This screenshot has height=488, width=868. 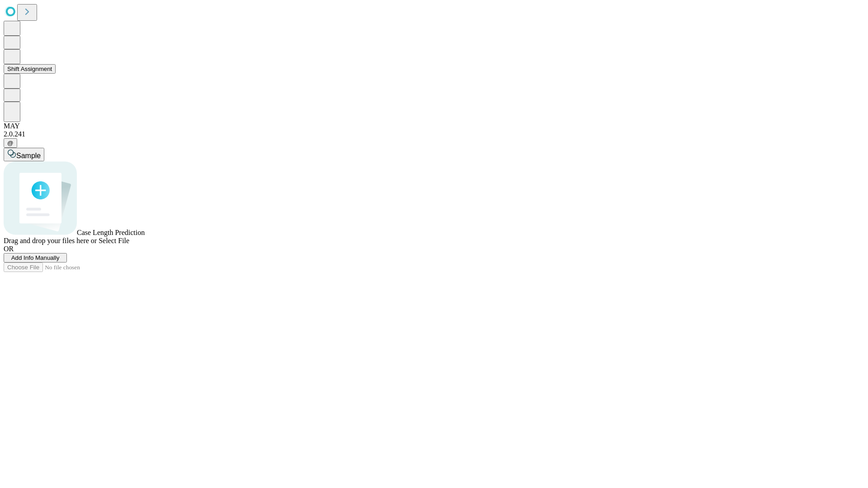 I want to click on span: Sample, so click(x=28, y=155).